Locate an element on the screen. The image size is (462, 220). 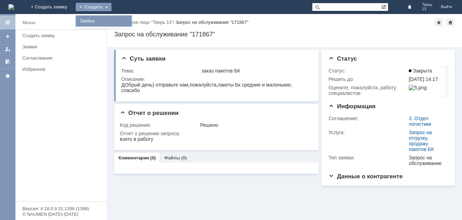
div: Решить до: is located at coordinates (368, 79).